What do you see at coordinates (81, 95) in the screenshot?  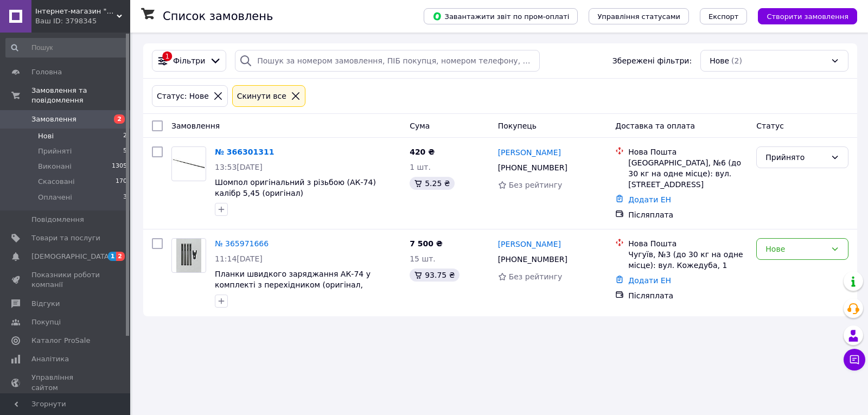 I see `span: Замовлення та повідомлення` at bounding box center [81, 95].